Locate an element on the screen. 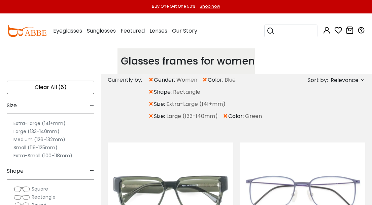  div: Buy One Get One 50% is located at coordinates (173, 6).